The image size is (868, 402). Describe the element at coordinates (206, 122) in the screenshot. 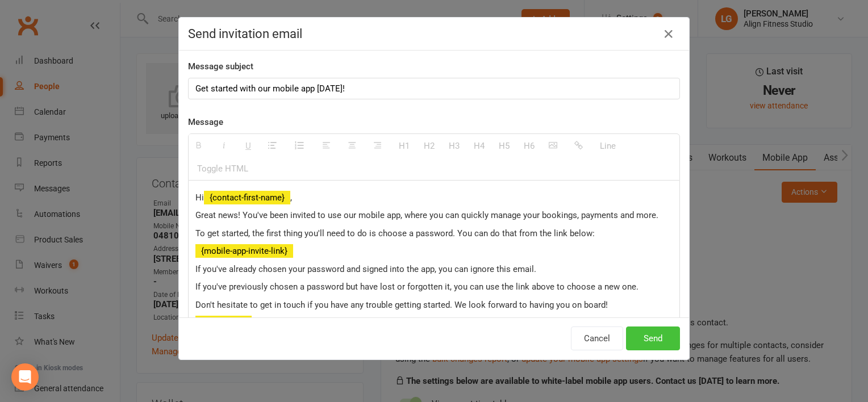

I see `label: Message` at that location.